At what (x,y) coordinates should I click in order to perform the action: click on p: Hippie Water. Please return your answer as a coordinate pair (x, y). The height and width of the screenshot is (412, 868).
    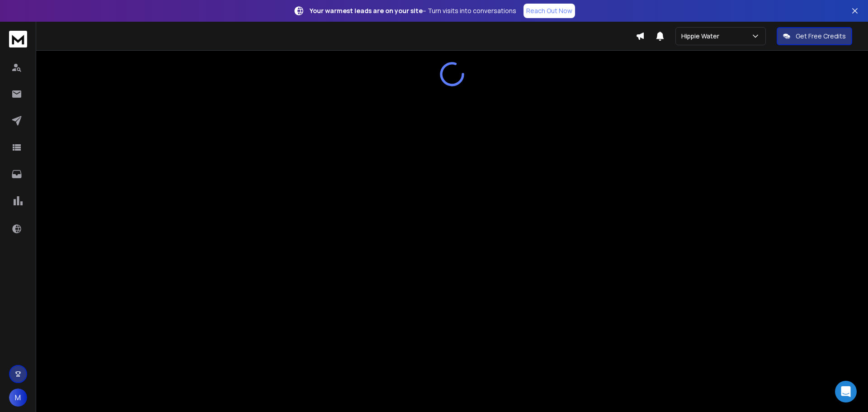
    Looking at the image, I should click on (702, 36).